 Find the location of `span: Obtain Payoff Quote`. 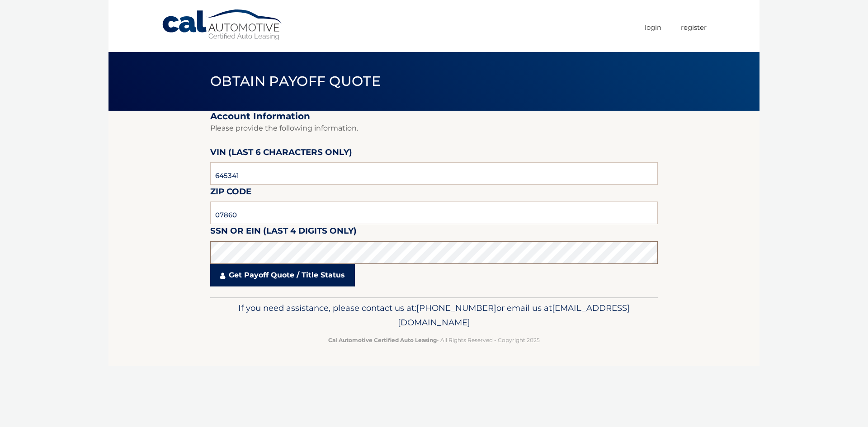

span: Obtain Payoff Quote is located at coordinates (295, 81).